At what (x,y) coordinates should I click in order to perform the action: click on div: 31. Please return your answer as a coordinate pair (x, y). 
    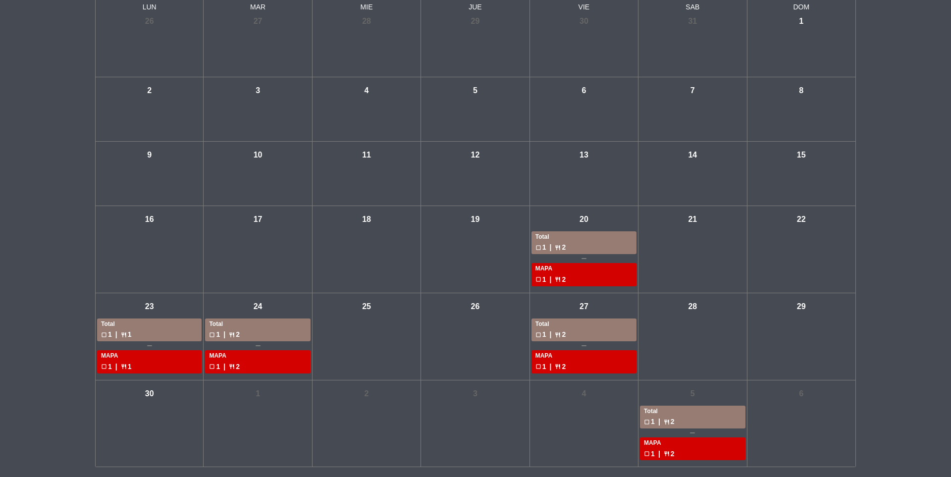
    Looking at the image, I should click on (692, 21).